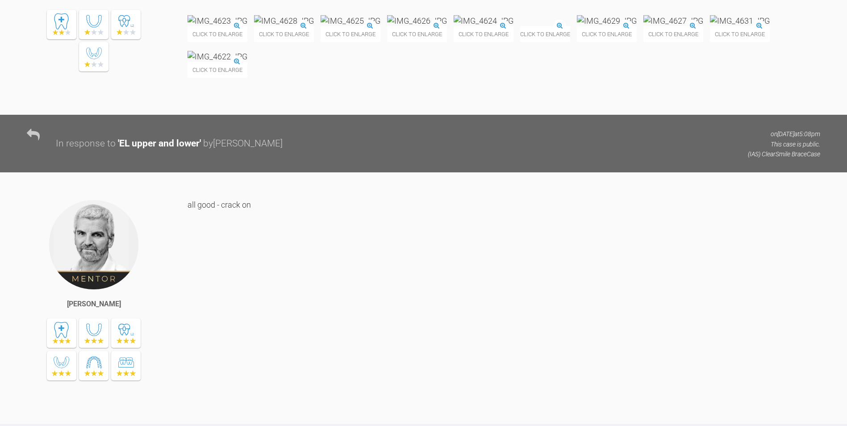  What do you see at coordinates (483, 21) in the screenshot?
I see `img: IMG_4624.JPG` at bounding box center [483, 21].